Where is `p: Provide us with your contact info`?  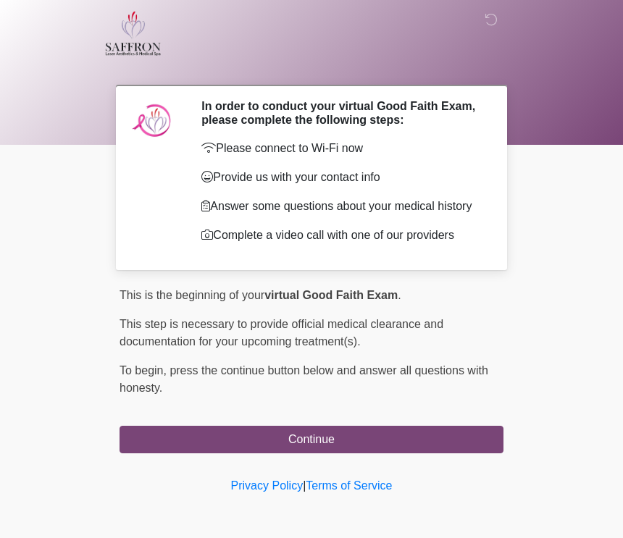 p: Provide us with your contact info is located at coordinates (341, 178).